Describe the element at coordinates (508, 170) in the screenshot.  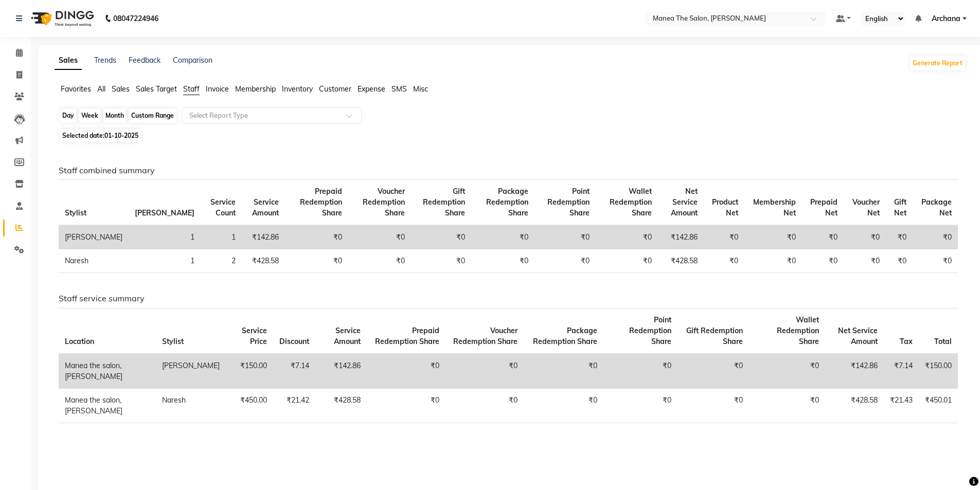
I see `h6: Staff combined summary` at that location.